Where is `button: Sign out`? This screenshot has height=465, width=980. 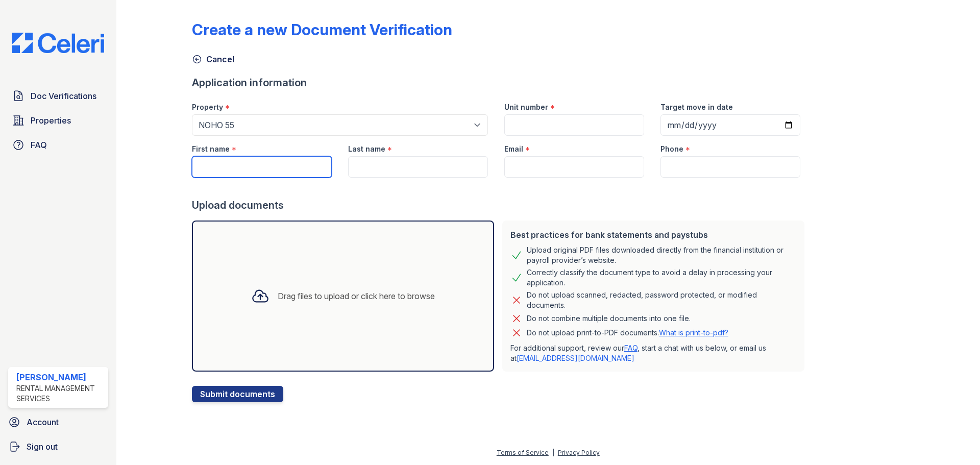 button: Sign out is located at coordinates (58, 446).